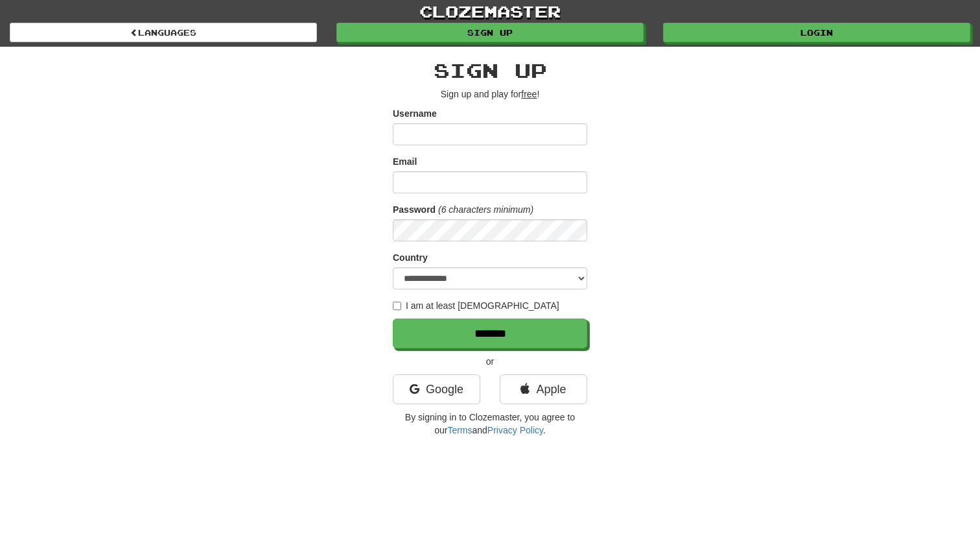 This screenshot has width=980, height=534. I want to click on a: Sign up, so click(490, 32).